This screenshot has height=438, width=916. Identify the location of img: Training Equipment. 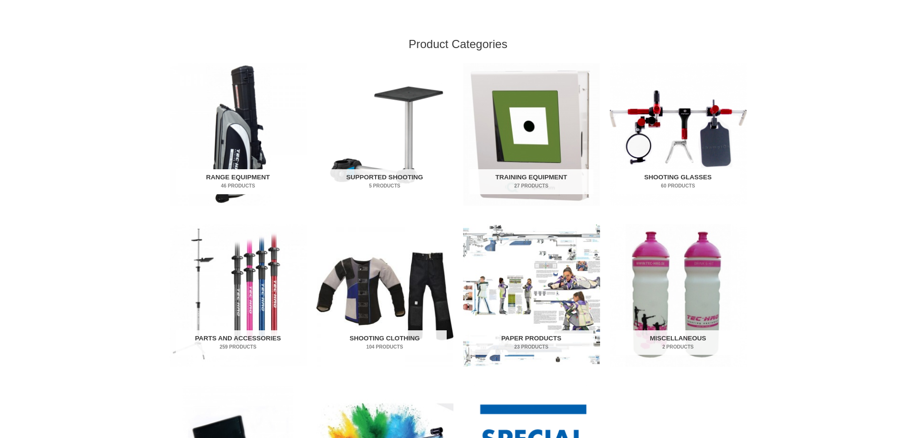
(531, 134).